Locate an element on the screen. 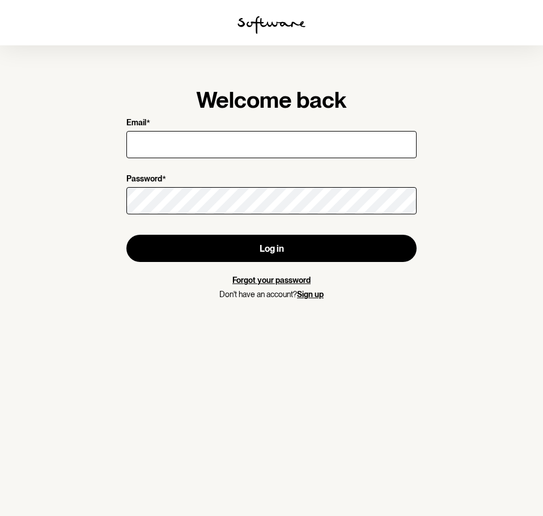 The width and height of the screenshot is (543, 516). button: Log in is located at coordinates (272, 248).